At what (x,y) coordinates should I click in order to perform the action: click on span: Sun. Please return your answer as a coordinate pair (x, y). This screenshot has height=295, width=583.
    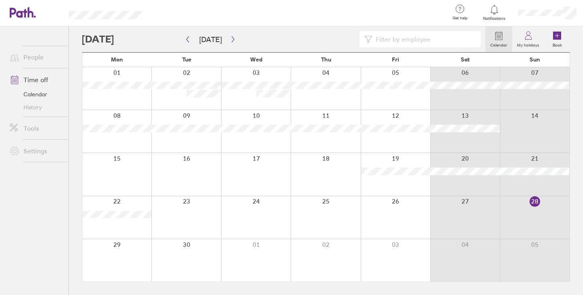
    Looking at the image, I should click on (535, 60).